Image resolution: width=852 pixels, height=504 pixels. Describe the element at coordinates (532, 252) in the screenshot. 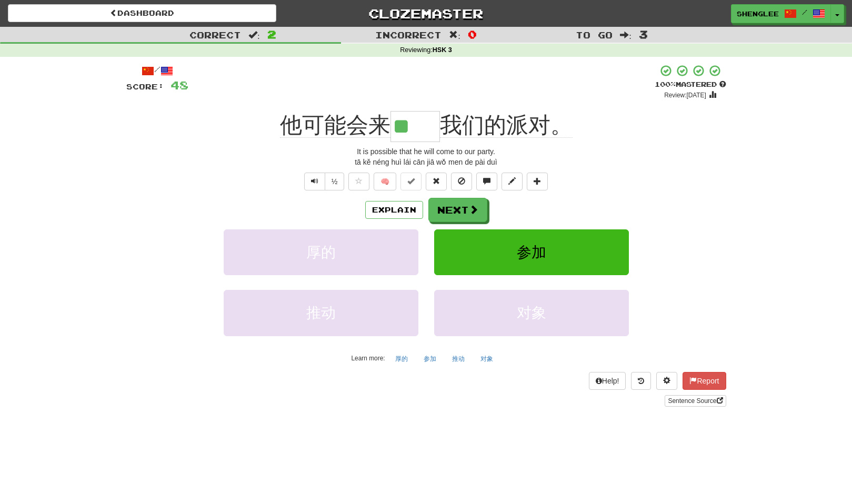

I see `span: 参加` at that location.